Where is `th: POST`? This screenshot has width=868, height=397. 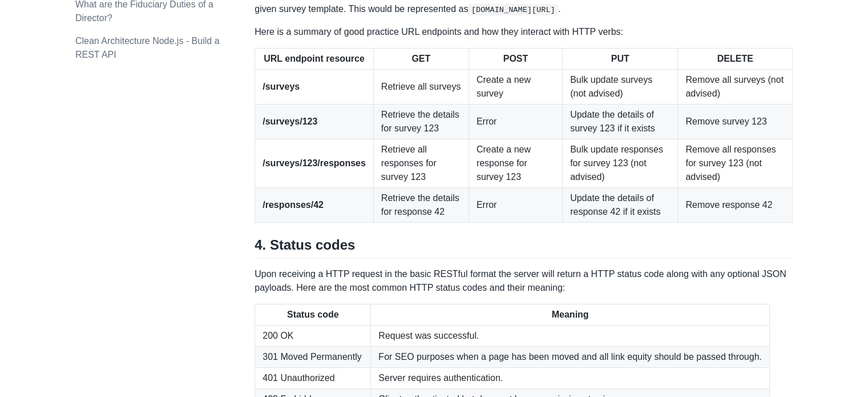 th: POST is located at coordinates (515, 59).